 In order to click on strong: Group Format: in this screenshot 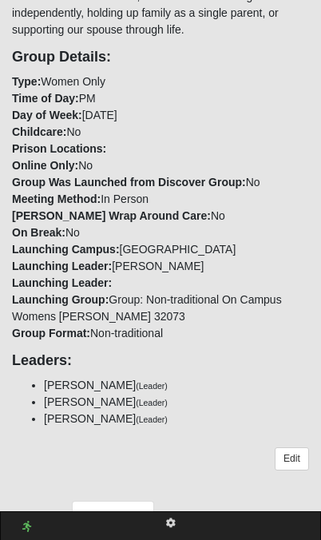, I will do `click(51, 333)`.